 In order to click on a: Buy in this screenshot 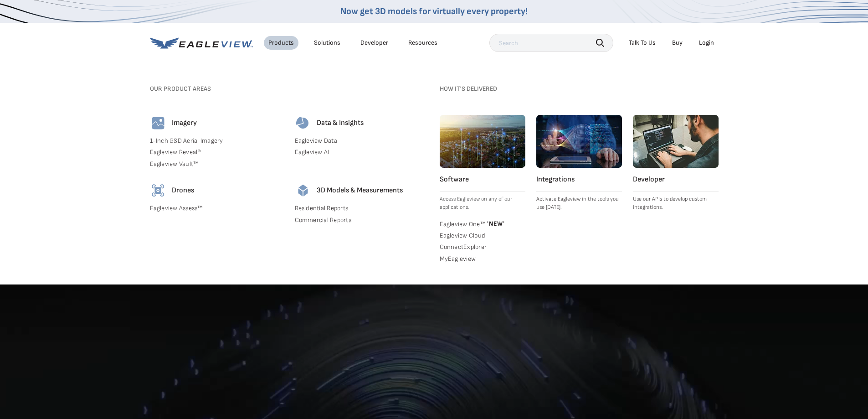, I will do `click(677, 43)`.